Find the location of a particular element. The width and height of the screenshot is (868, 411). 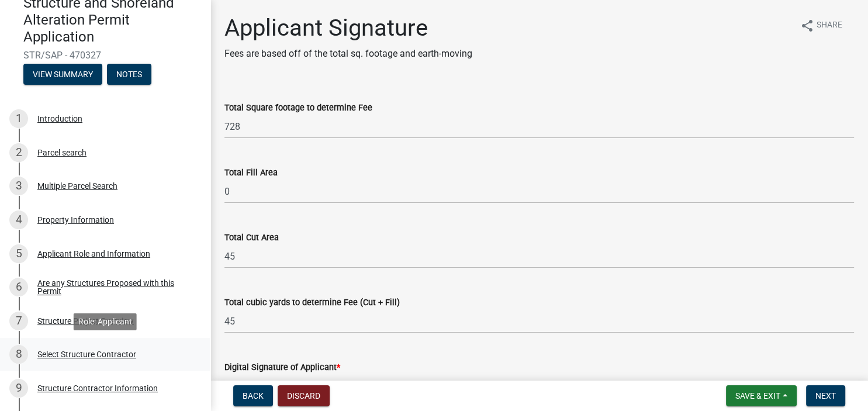

span: STR/SAP - 470327 is located at coordinates (105, 55).